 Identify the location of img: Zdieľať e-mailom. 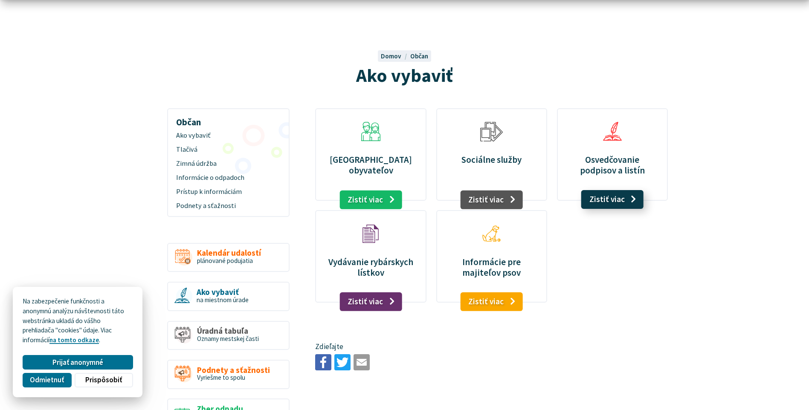
(362, 362).